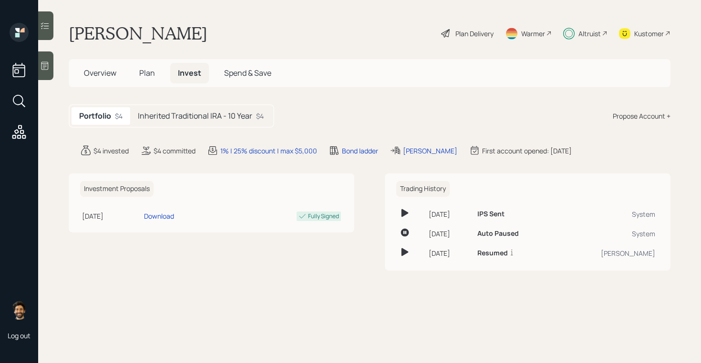  What do you see at coordinates (493, 253) in the screenshot?
I see `h6: Resumed` at bounding box center [493, 253].